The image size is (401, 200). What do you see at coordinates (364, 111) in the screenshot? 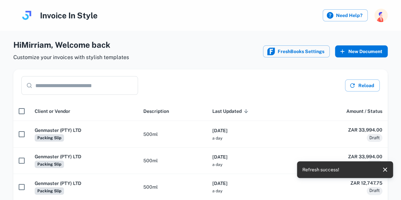
I see `span: Amount / Status` at bounding box center [364, 111].